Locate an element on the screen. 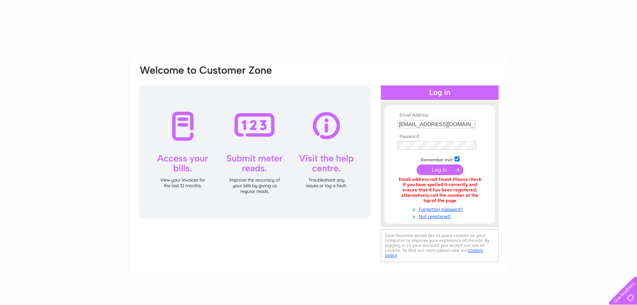  a: Forgotten password? is located at coordinates (441, 209).